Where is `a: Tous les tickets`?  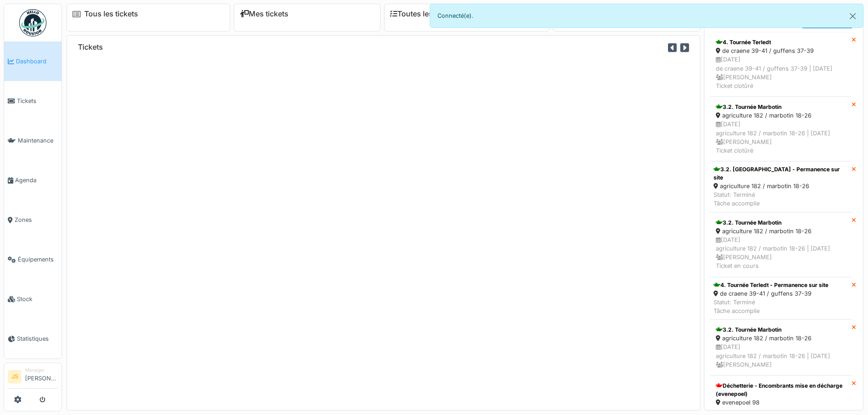
a: Tous les tickets is located at coordinates (111, 14).